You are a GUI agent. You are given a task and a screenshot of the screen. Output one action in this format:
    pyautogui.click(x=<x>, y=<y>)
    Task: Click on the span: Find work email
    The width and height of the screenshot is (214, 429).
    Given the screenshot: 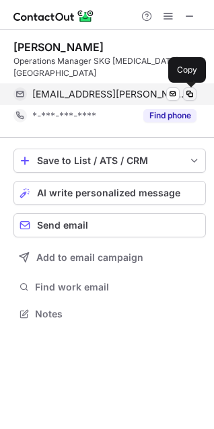 What is the action you would take?
    pyautogui.click(x=118, y=287)
    